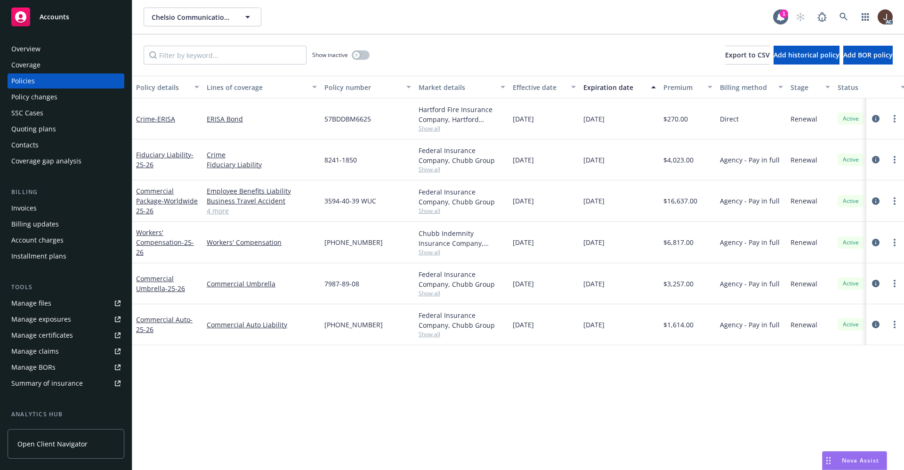 The image size is (904, 470). I want to click on a: 4 more, so click(262, 211).